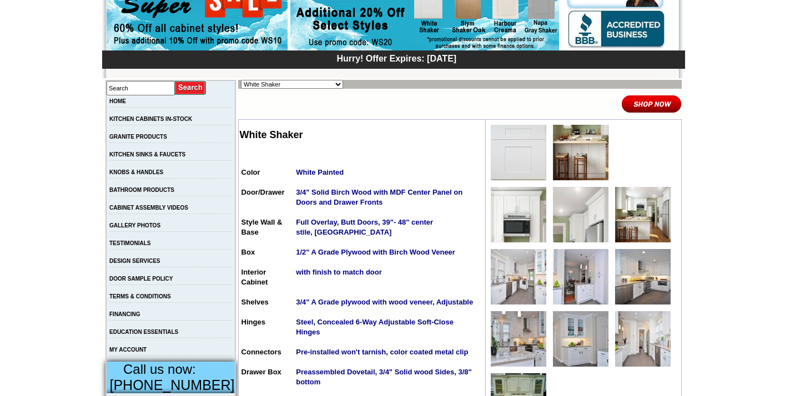 This screenshot has width=785, height=396. I want to click on strong: 3/4" Solid Birch Wood with MDF Center Panel on Doors and Drawer Fronts, so click(379, 197).